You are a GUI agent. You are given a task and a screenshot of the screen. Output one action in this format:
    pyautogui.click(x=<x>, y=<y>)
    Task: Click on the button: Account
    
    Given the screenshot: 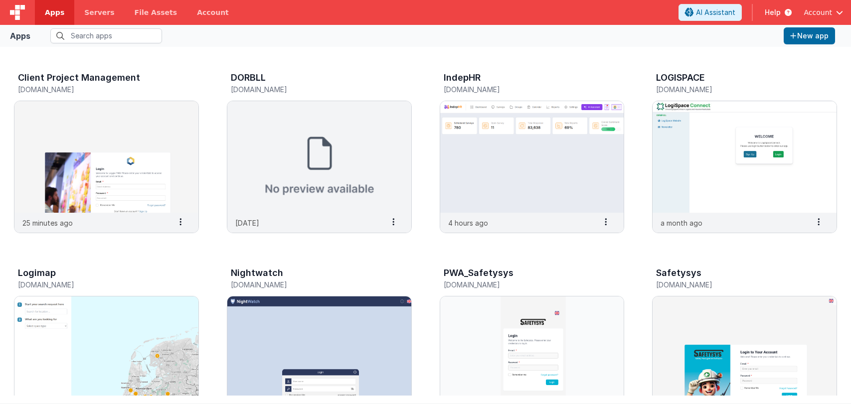 What is the action you would take?
    pyautogui.click(x=823, y=12)
    